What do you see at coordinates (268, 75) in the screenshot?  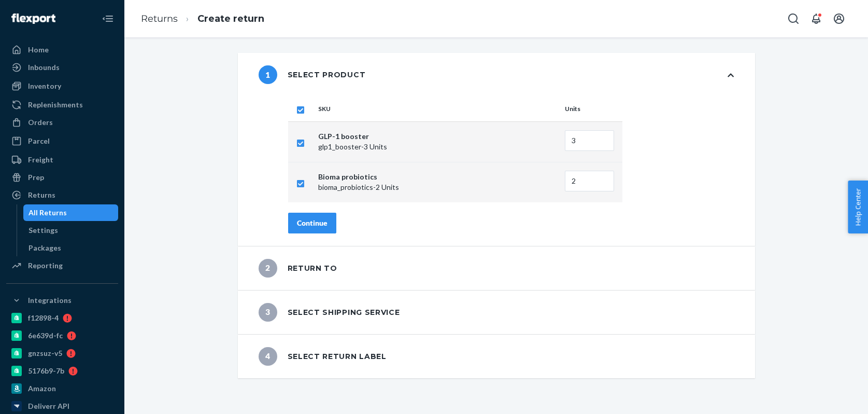 I see `span: 1` at bounding box center [268, 75].